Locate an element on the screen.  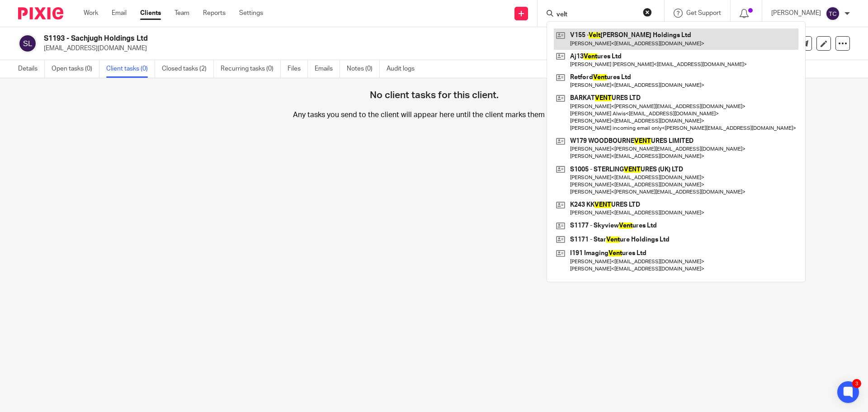
a: Closed tasks (2) is located at coordinates (188, 69).